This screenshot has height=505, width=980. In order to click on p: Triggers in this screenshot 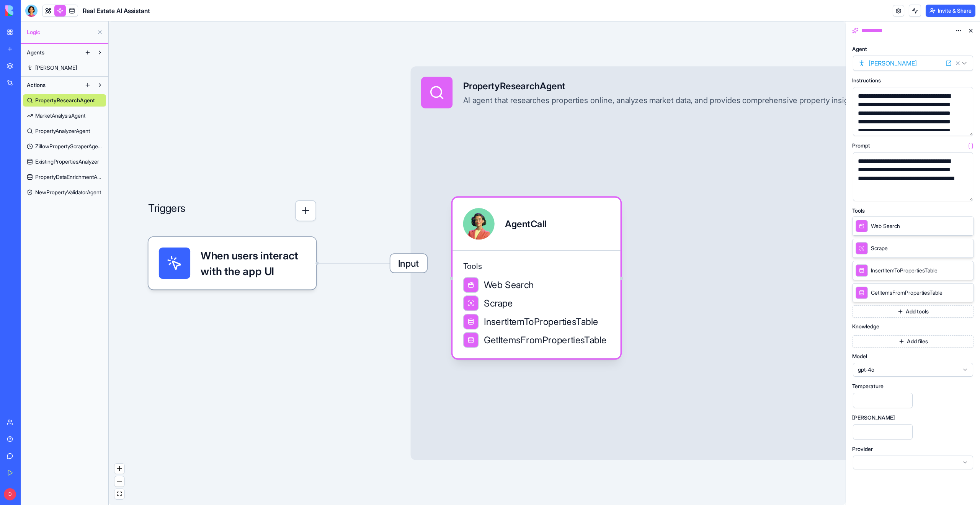, I will do `click(167, 211)`.